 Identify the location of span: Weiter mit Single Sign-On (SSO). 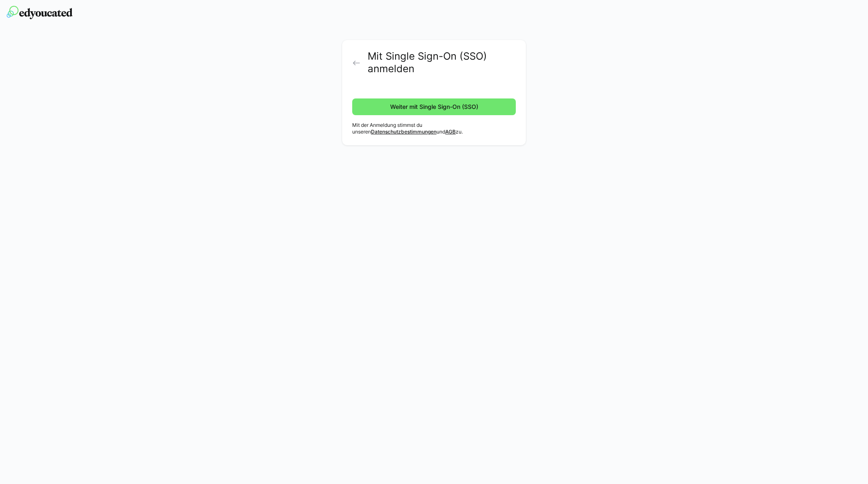
(434, 107).